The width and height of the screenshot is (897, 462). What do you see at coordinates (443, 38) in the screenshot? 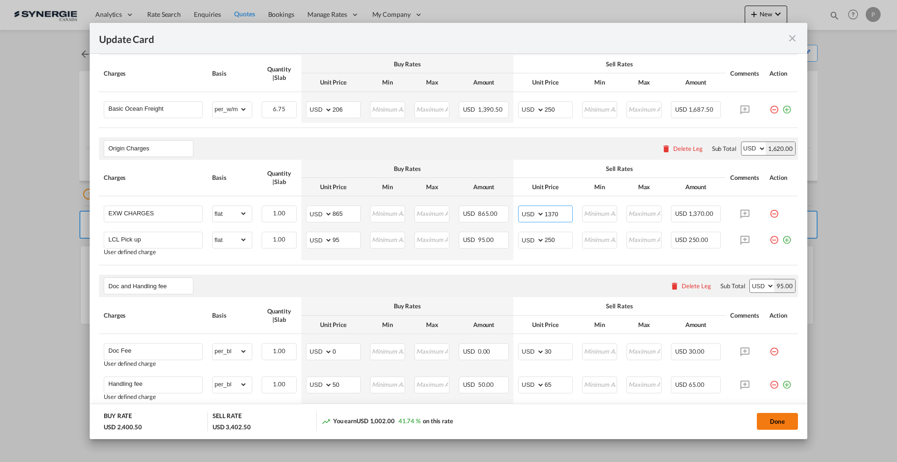
I see `div: Update Card` at bounding box center [443, 38].